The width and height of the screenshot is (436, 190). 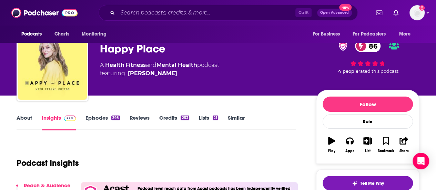 What do you see at coordinates (52, 65) in the screenshot?
I see `a: Happy Place` at bounding box center [52, 65].